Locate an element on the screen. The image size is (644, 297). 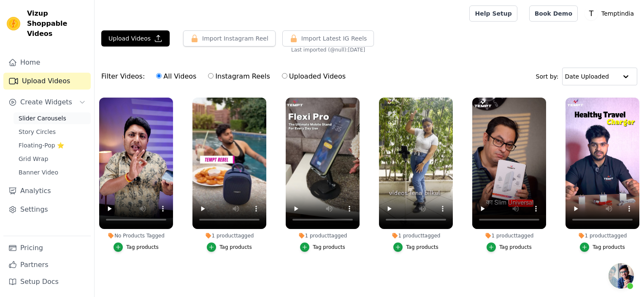
div: Filter Videos: is located at coordinates (226, 76).